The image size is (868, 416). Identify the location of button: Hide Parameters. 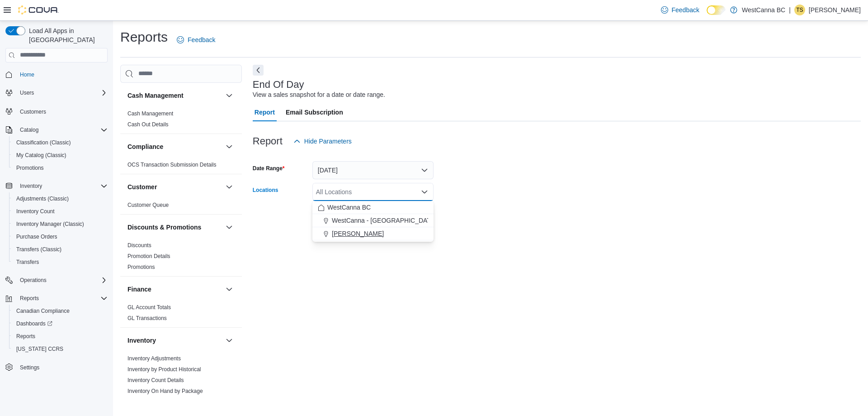
(322, 141).